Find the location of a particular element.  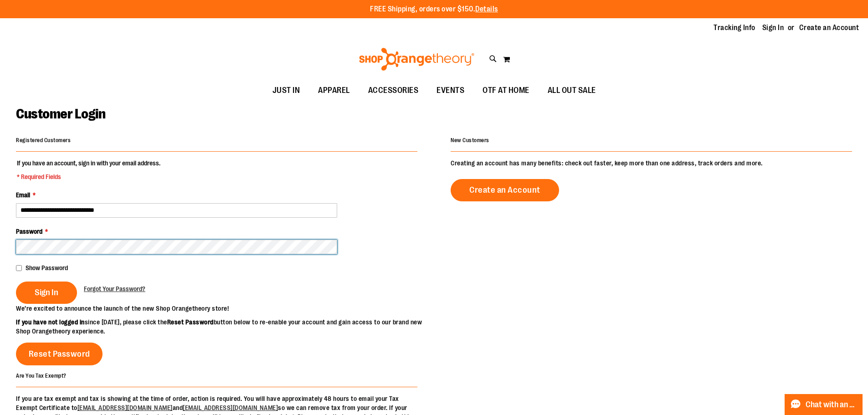

strong: Are You Tax Exempt? is located at coordinates (41, 376).